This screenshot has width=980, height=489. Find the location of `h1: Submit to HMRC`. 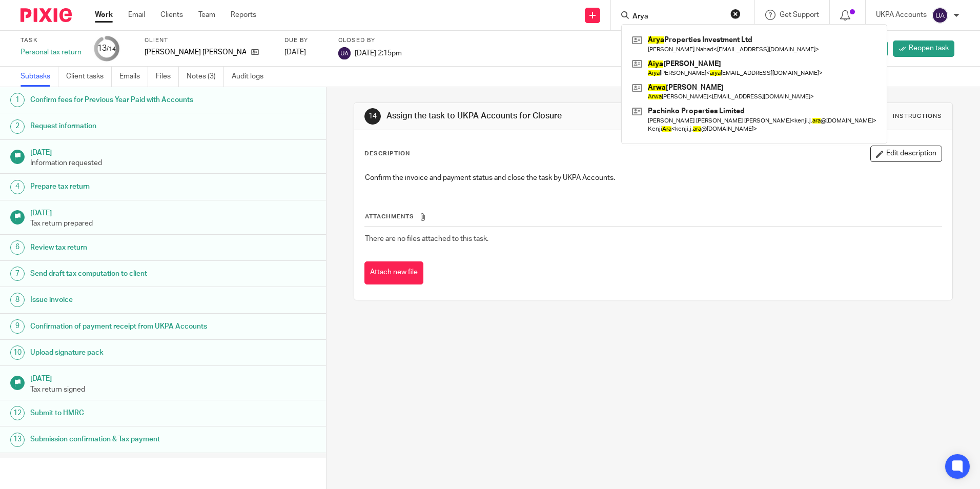

h1: Submit to HMRC is located at coordinates (125, 413).